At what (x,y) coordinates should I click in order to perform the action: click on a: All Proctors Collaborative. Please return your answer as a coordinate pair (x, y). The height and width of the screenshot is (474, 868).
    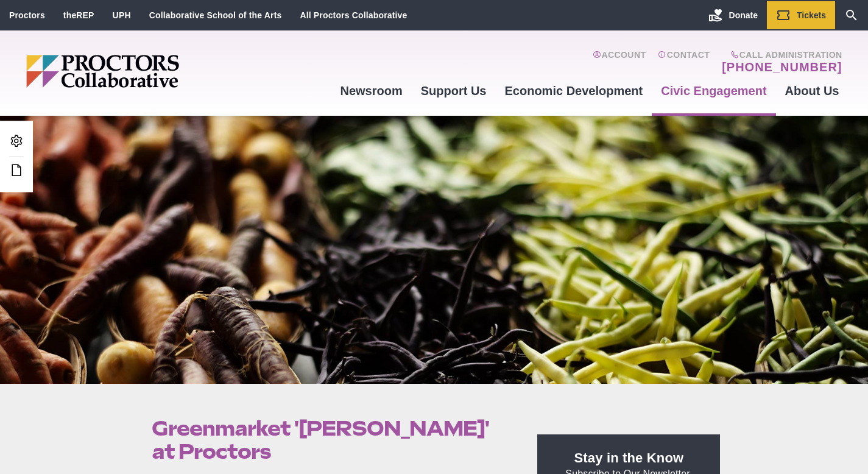
    Looking at the image, I should click on (353, 15).